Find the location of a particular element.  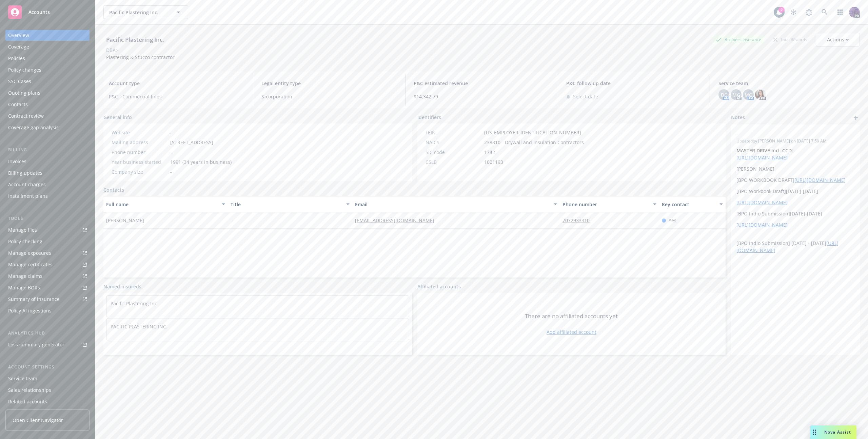

div: Policy checking is located at coordinates (25, 242).